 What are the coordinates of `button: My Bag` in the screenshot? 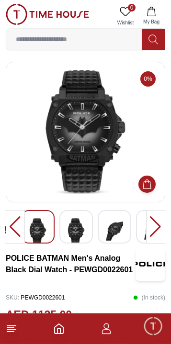 It's located at (151, 16).